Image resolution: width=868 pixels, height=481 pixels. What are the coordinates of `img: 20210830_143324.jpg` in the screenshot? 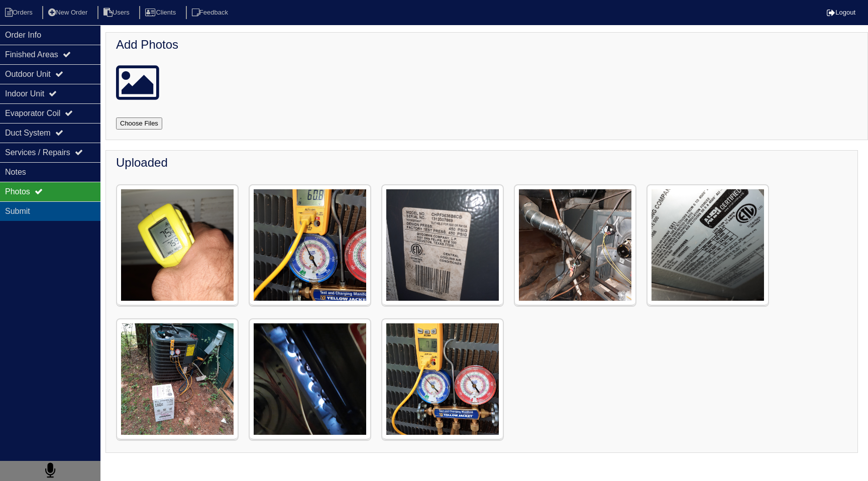 It's located at (178, 379).